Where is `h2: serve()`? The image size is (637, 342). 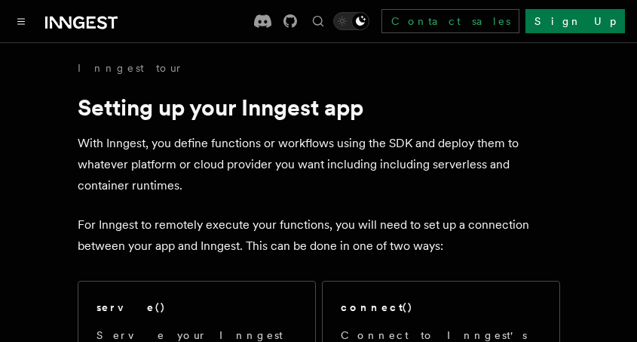 h2: serve() is located at coordinates (131, 307).